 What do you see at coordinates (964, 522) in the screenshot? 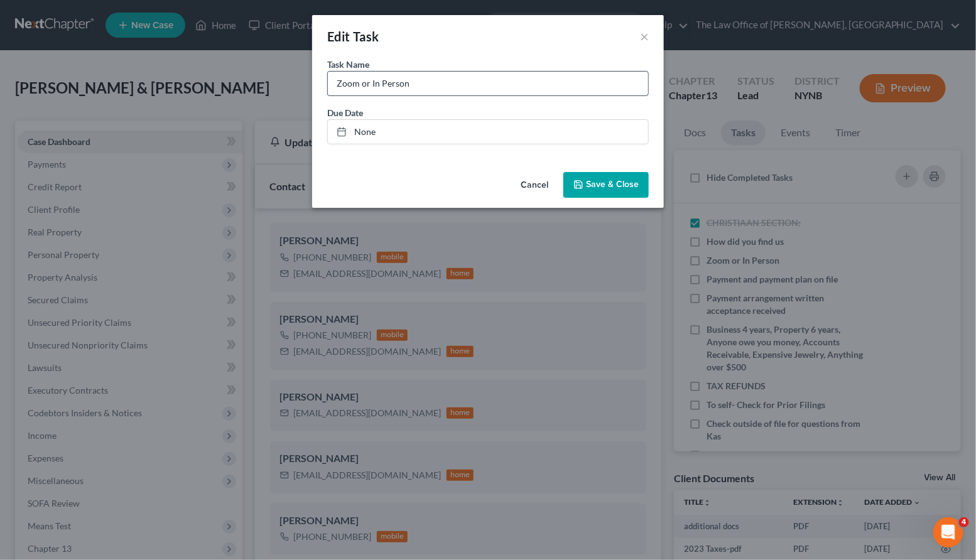
I see `span: 4` at bounding box center [964, 522].